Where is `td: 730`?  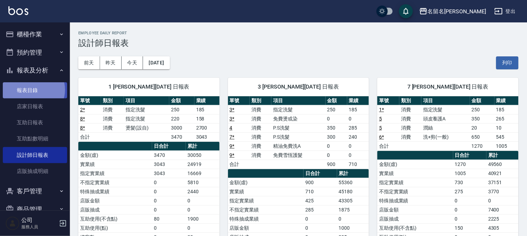
td: 730 is located at coordinates (470, 182).